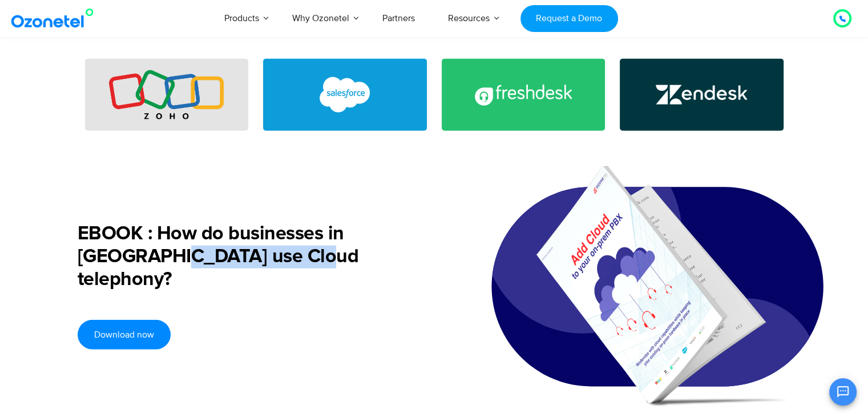  Describe the element at coordinates (702, 95) in the screenshot. I see `img: Zendesk Call Center Integration` at that location.